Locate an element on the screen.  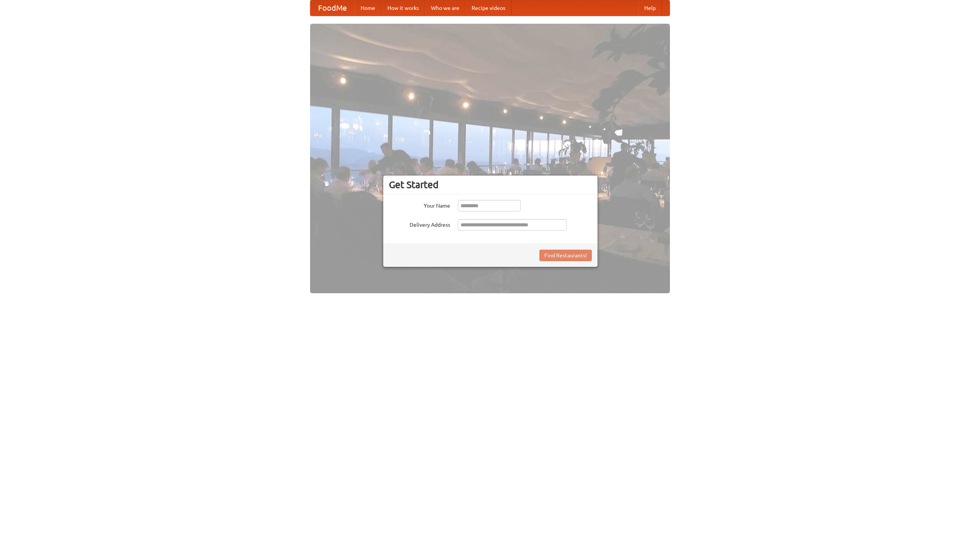
a: Recipe videos is located at coordinates (489, 8).